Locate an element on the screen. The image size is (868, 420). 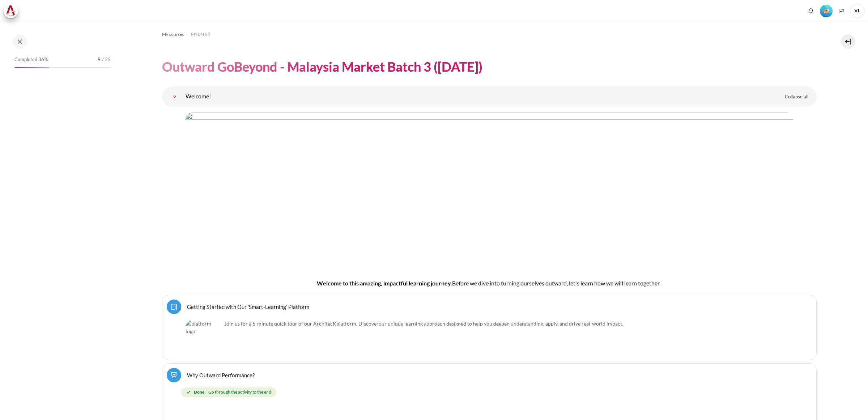
span: our unique learning approach designed to help you deepen understanding, apply, and drive real-wor... is located at coordinates (501, 324).